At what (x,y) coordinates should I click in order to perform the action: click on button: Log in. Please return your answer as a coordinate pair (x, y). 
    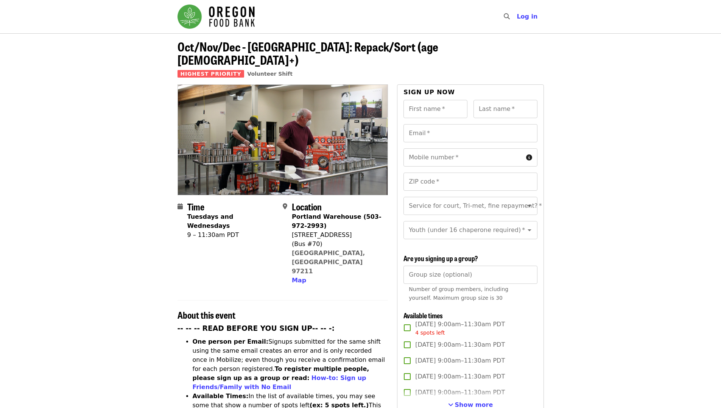
    Looking at the image, I should click on (527, 17).